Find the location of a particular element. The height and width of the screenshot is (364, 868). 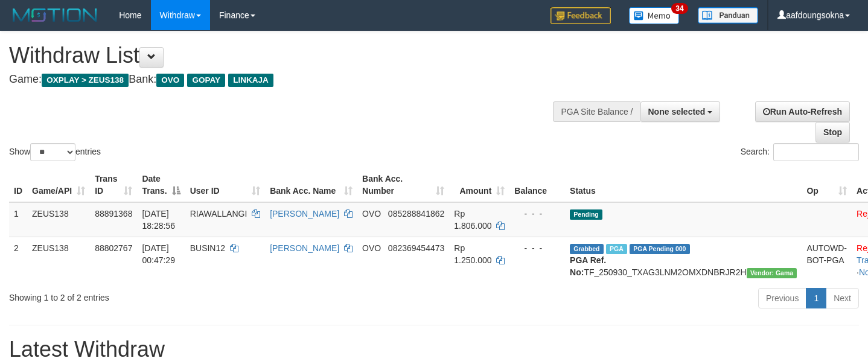

a: Stop is located at coordinates (832, 132).